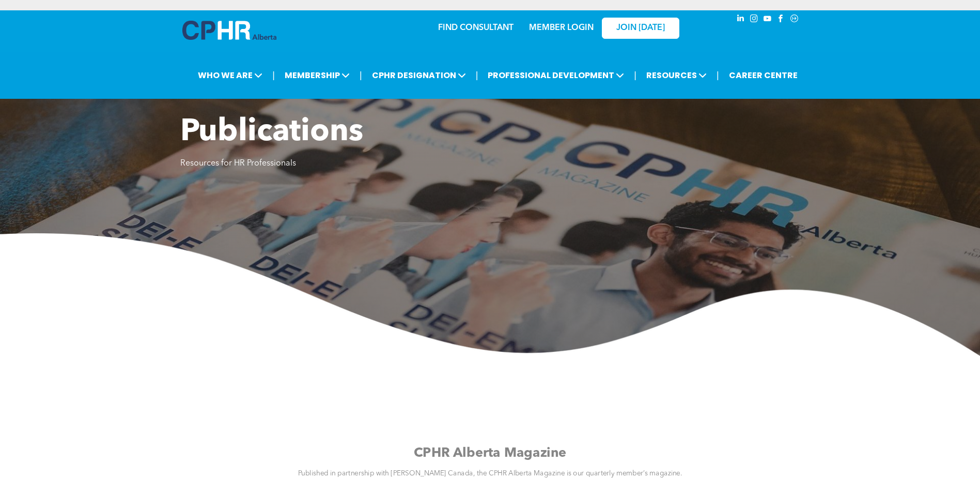 This screenshot has height=478, width=980. What do you see at coordinates (768, 19) in the screenshot?
I see `a: youtube` at bounding box center [768, 19].